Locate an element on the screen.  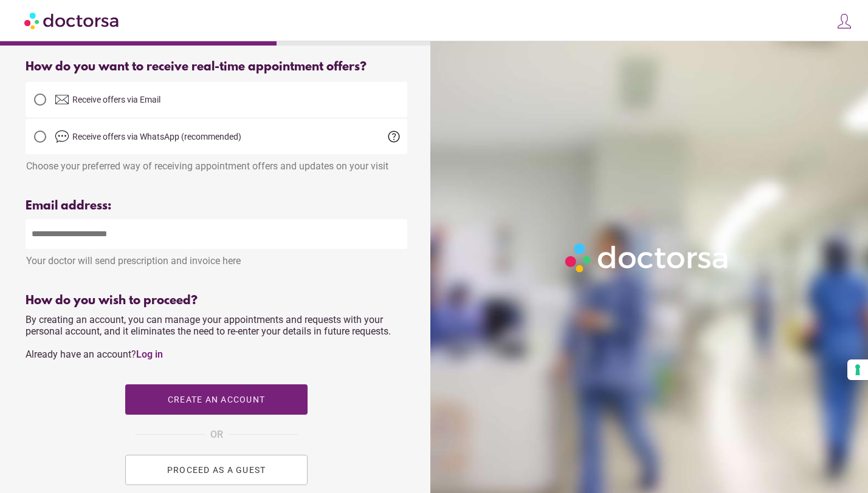
span: Receive offers via Email is located at coordinates (116, 99).